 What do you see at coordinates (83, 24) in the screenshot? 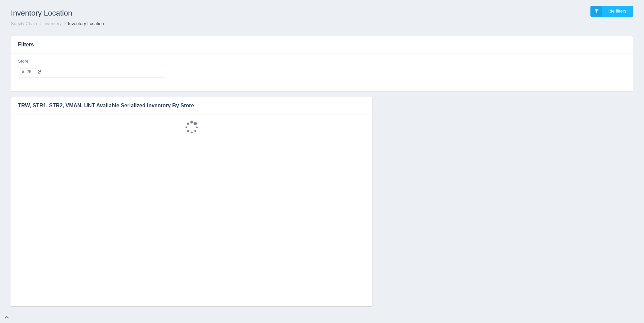
I see `li: Inventory Location` at bounding box center [83, 24].